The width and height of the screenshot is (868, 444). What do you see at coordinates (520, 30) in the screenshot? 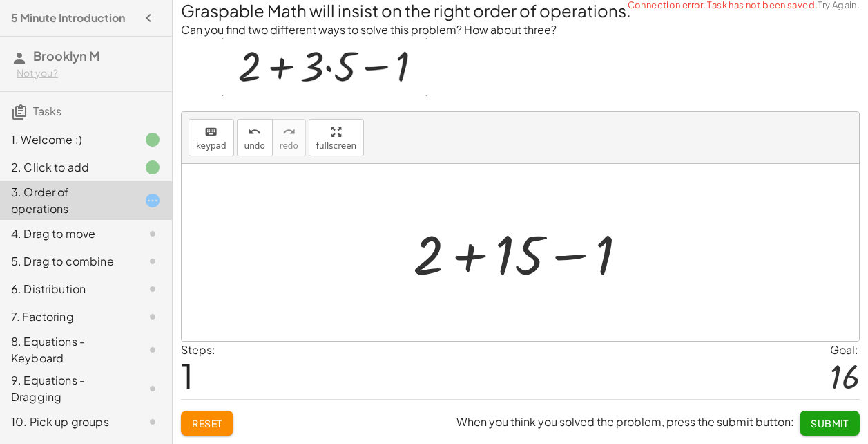
I see `p: Can you find two different ways to solve this problem? How about three?` at bounding box center [520, 30].